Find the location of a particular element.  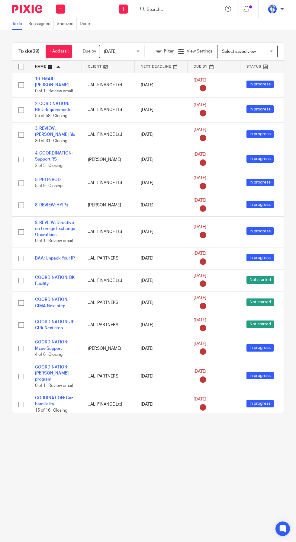

span: (29) is located at coordinates (35, 51).